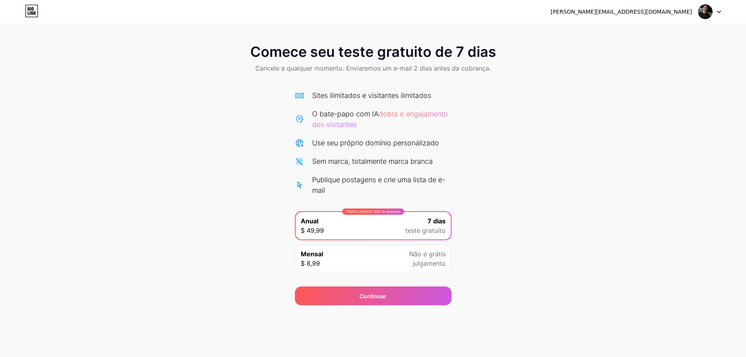 This screenshot has width=746, height=357. What do you see at coordinates (376, 143) in the screenshot?
I see `font: Use seu próprio domínio personalizado` at bounding box center [376, 143].